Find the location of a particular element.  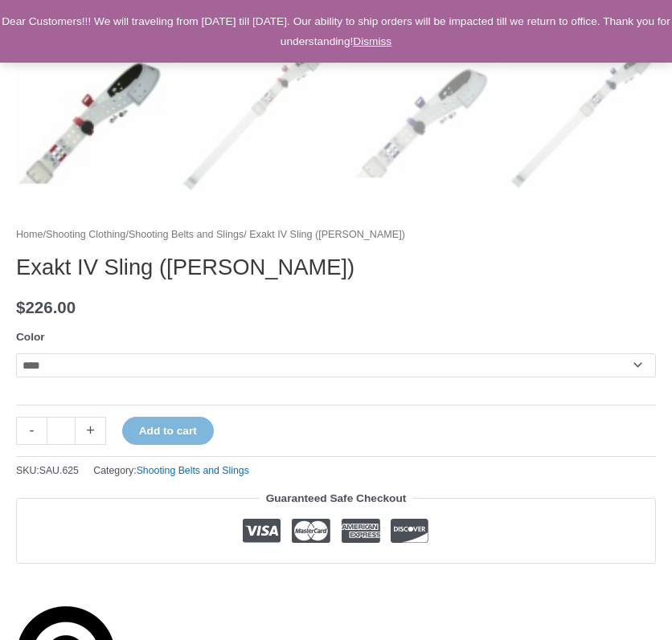

img: Exakt IV Sling is located at coordinates (92, 116).